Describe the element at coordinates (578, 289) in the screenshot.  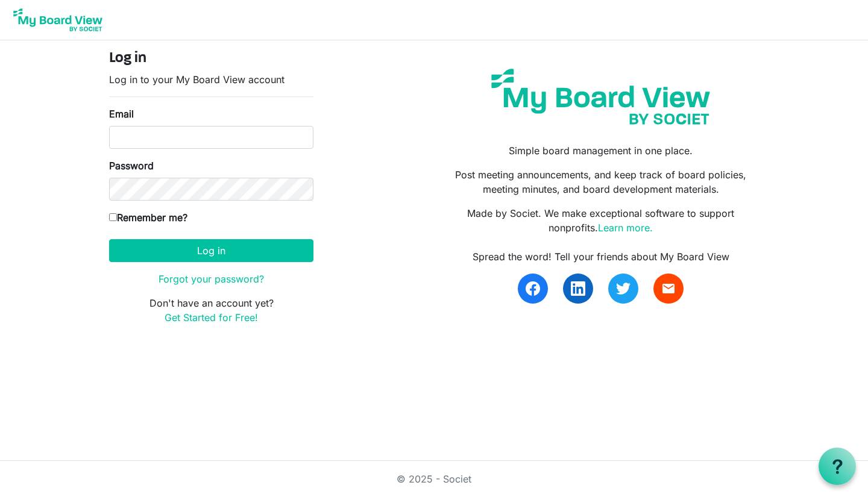
I see `img: linkedin.svg` at that location.